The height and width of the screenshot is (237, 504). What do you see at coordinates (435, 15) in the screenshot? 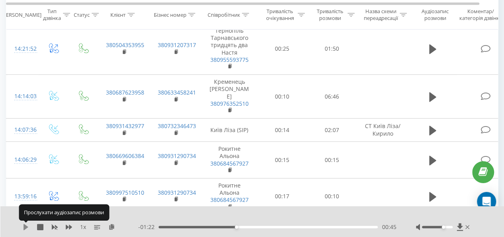
I see `div: Аудіозапис розмови` at bounding box center [435, 15].